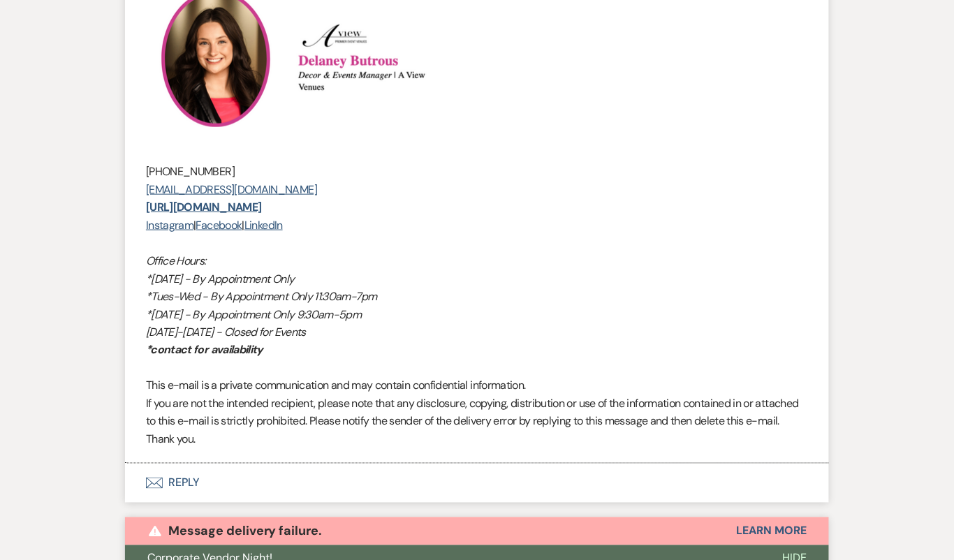  Describe the element at coordinates (205, 350) in the screenshot. I see `em: *contact for availability` at that location.